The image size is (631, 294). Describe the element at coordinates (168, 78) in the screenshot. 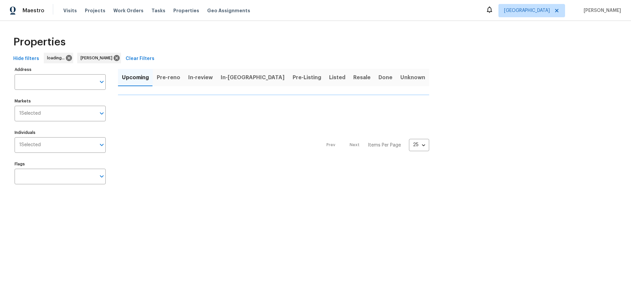

I see `span: Pre-reno` at that location.